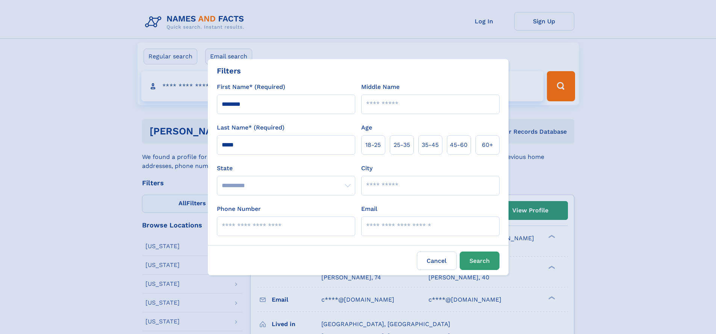 This screenshot has height=334, width=716. What do you see at coordinates (239, 209) in the screenshot?
I see `label: Phone Number` at bounding box center [239, 209].